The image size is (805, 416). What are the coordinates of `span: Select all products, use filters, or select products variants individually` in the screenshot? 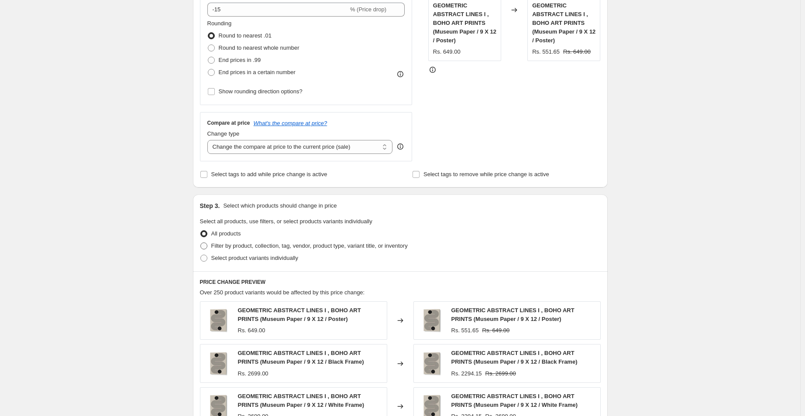 It's located at (286, 221).